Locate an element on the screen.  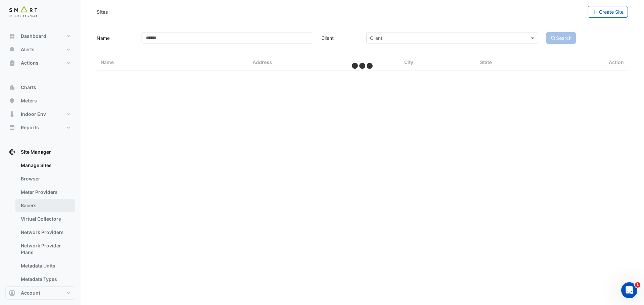
app-icon: Meters is located at coordinates (12, 101).